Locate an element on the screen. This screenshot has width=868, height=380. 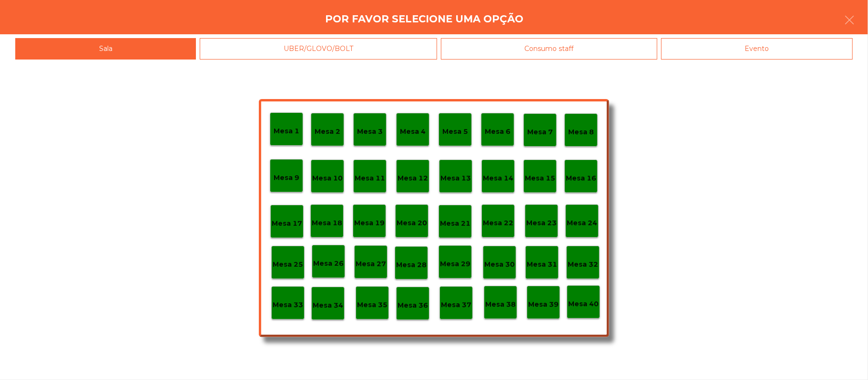
div: Consumo staff is located at coordinates (549, 48).